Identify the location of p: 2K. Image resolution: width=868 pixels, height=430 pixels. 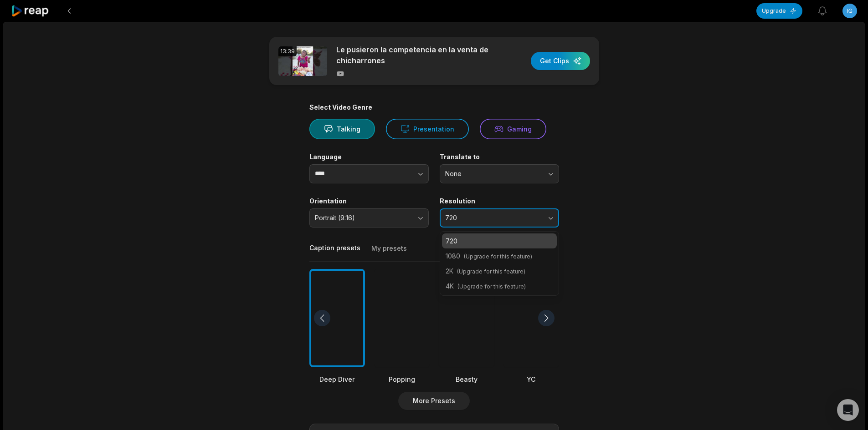
(499, 271).